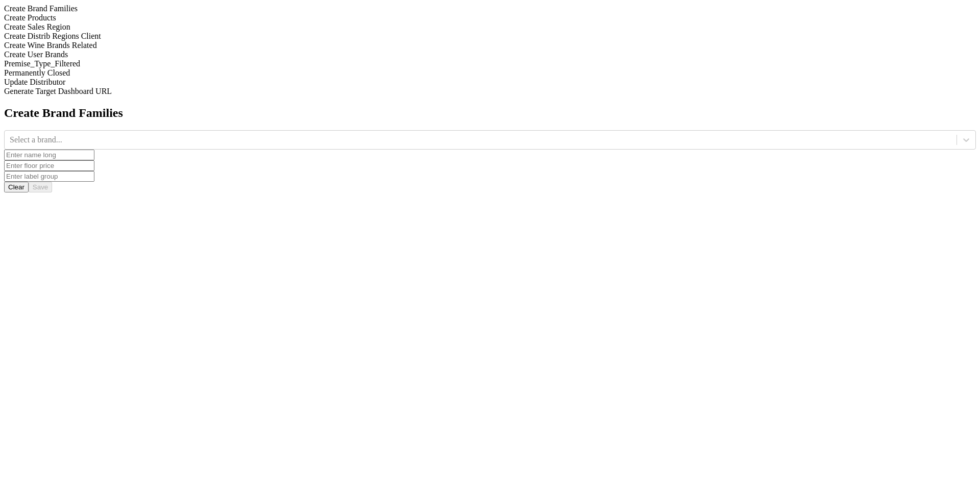 The image size is (980, 488). What do you see at coordinates (49, 176) in the screenshot?
I see `input: Enter label group` at bounding box center [49, 176].